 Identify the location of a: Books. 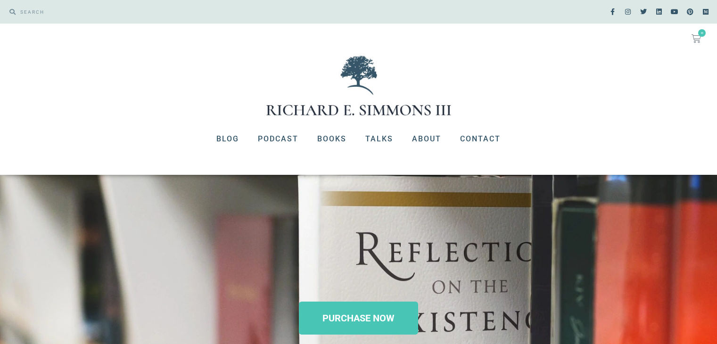
(332, 139).